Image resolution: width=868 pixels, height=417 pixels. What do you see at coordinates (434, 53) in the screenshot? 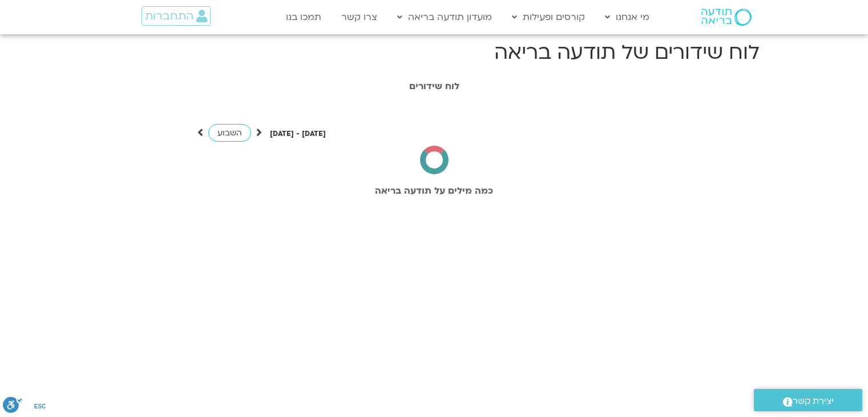
I see `h1: לוח שידורים של תודעה בריאה` at bounding box center [434, 53].